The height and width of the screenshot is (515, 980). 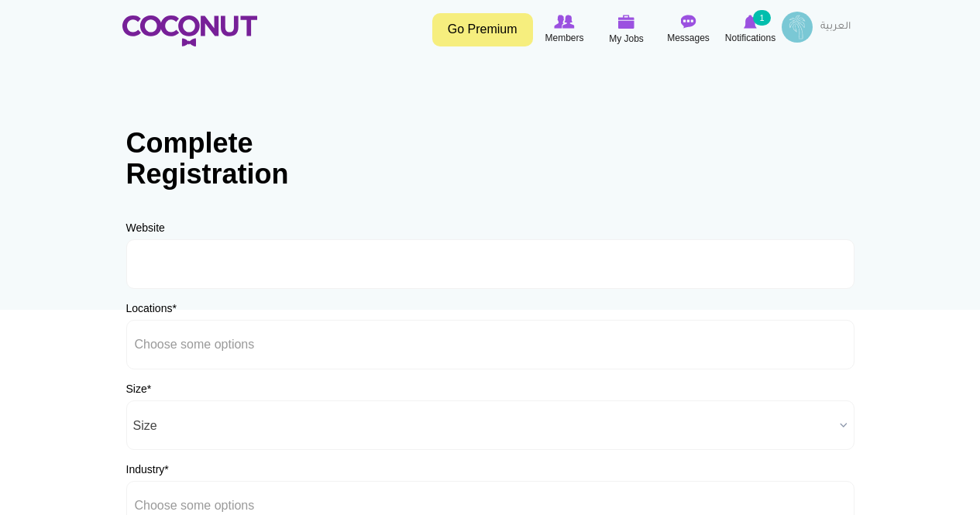 What do you see at coordinates (147, 470) in the screenshot?
I see `label: Industry` at bounding box center [147, 470].